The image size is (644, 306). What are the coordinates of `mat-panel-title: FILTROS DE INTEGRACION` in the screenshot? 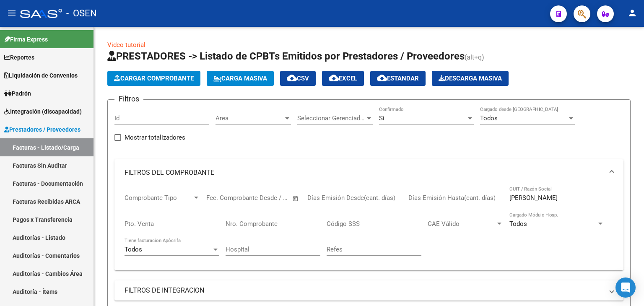 It's located at (364, 291).